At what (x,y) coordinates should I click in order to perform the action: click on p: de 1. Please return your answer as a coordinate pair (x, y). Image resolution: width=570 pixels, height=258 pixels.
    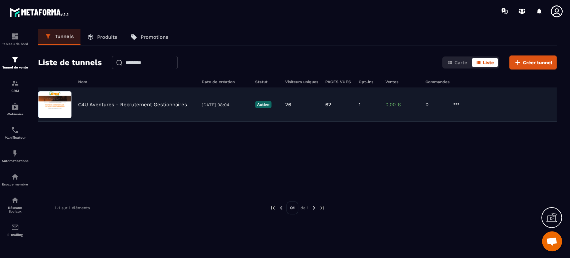
    Looking at the image, I should click on (305, 208).